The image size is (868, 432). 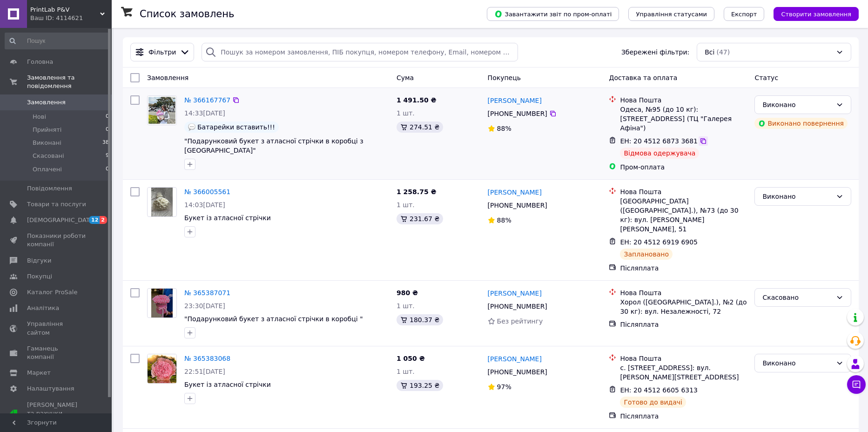 I want to click on span: Скасовані, so click(x=49, y=156).